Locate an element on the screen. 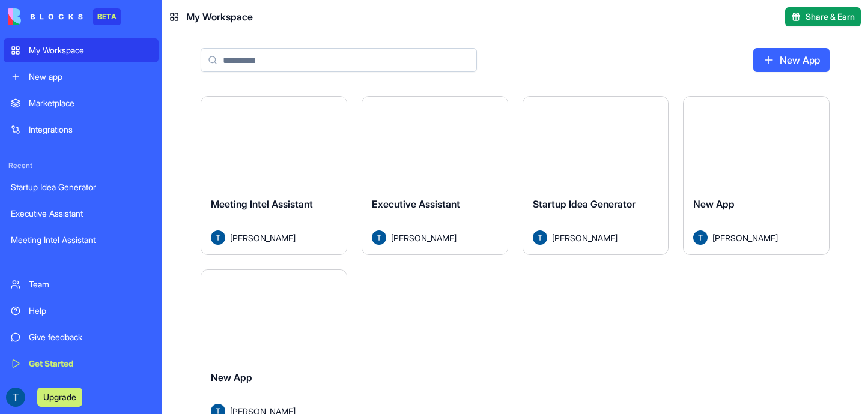 This screenshot has height=414, width=868. img: logo is located at coordinates (46, 17).